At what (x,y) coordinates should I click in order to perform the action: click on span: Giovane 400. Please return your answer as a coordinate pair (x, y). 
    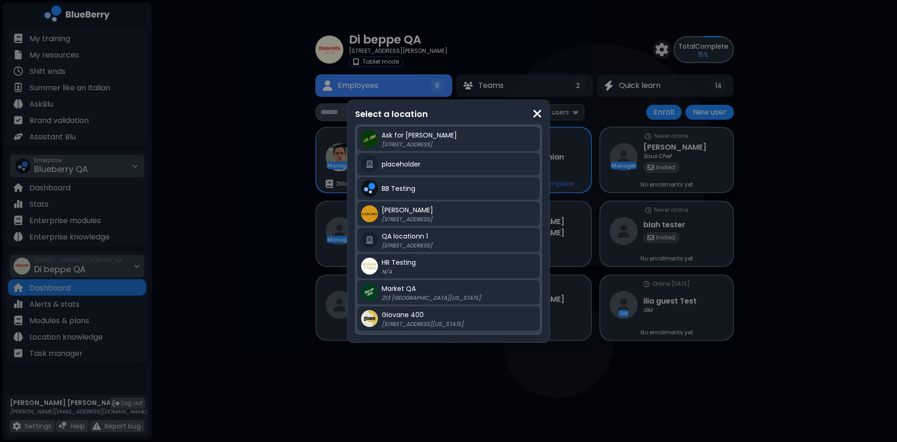
    Looking at the image, I should click on (403, 314).